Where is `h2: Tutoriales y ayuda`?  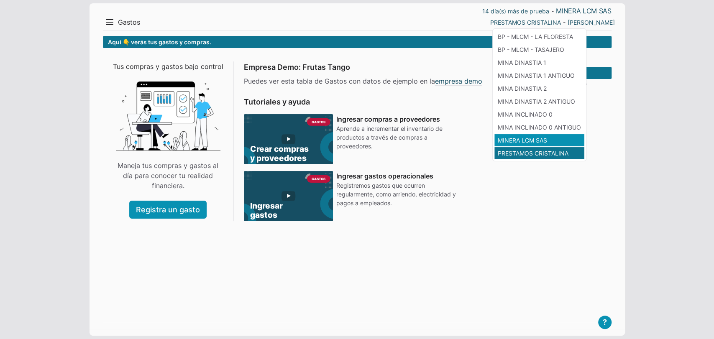
h2: Tutoriales y ayuda is located at coordinates (365, 102).